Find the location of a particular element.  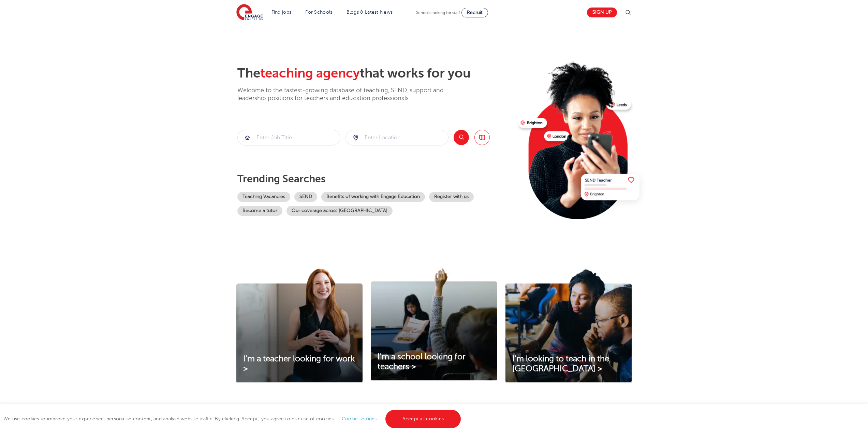

a: I'm a teacher looking for work > is located at coordinates (300, 364).